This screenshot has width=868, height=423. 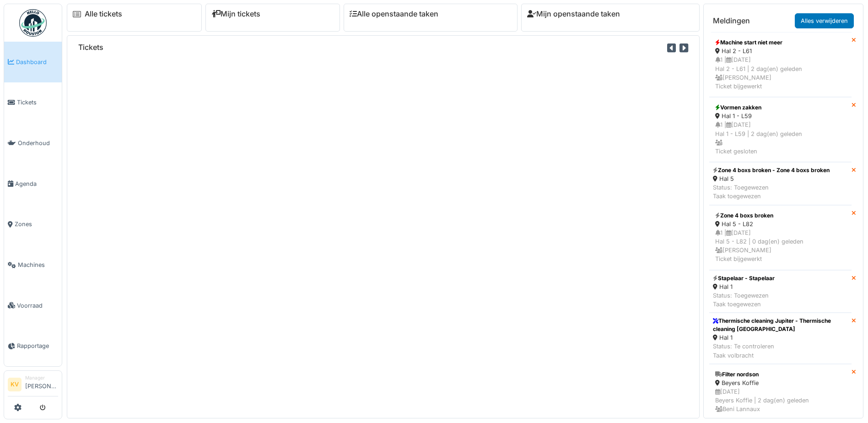 What do you see at coordinates (780, 42) in the screenshot?
I see `div: Machine start niet meer` at bounding box center [780, 42].